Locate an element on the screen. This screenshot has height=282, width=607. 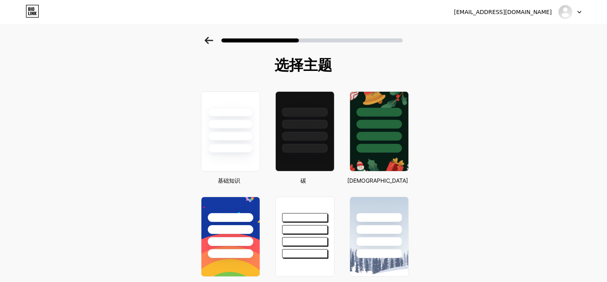
div: 选择主题 is located at coordinates (304, 65).